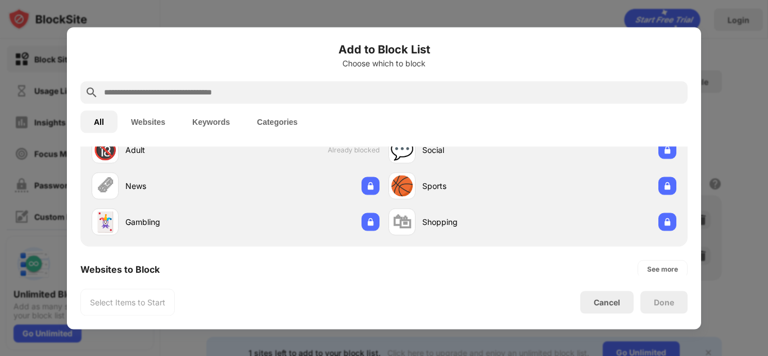  I want to click on div: Done, so click(664, 302).